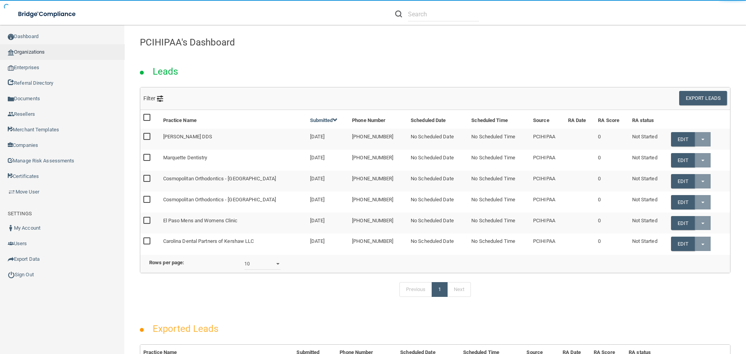  Describe the element at coordinates (11, 228) in the screenshot. I see `img: ic_user_dark.df1a06c3.png` at that location.